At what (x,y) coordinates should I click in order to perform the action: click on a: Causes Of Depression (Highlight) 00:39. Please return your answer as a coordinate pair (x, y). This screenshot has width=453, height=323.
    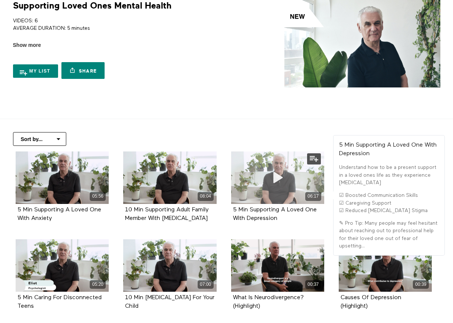
    Looking at the image, I should click on (386, 266).